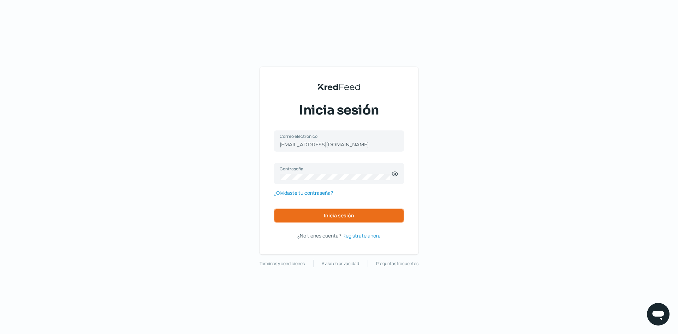 The image size is (678, 334). What do you see at coordinates (341, 264) in the screenshot?
I see `a: Aviso de privacidad` at bounding box center [341, 264].